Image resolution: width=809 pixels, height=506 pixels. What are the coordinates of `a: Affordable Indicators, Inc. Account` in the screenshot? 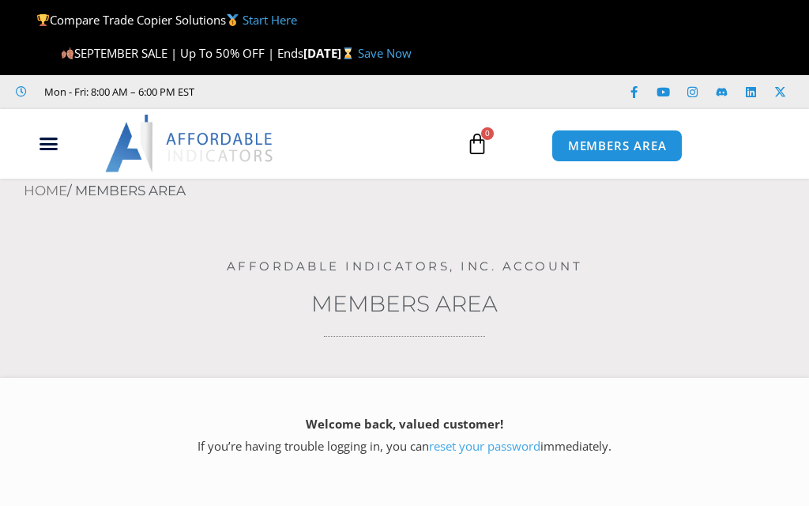 It's located at (405, 266).